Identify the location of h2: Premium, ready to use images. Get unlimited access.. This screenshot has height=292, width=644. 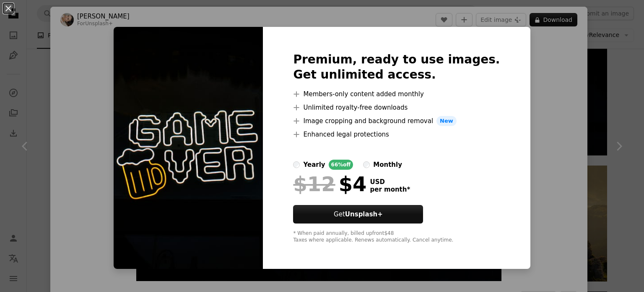
(396, 67).